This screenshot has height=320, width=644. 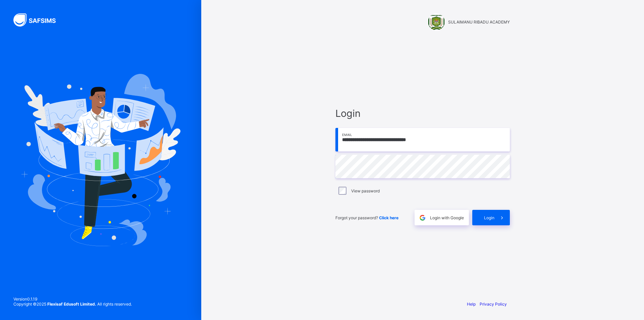 What do you see at coordinates (72, 304) in the screenshot?
I see `strong: Flexisaf Edusoft Limited.` at bounding box center [72, 304].